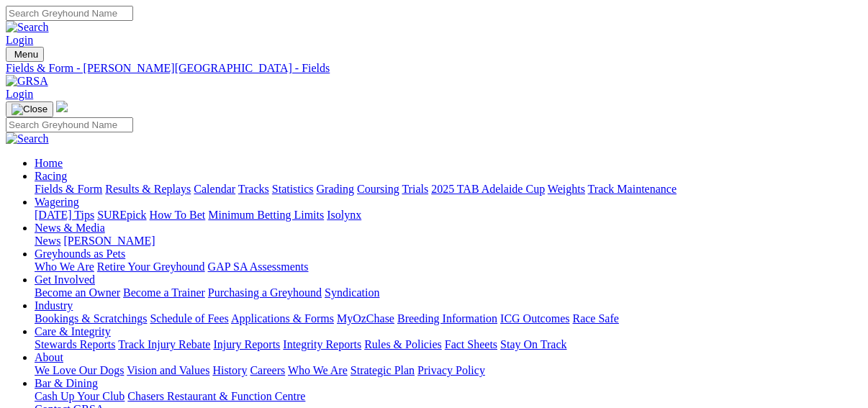 The width and height of the screenshot is (868, 408). What do you see at coordinates (264, 292) in the screenshot?
I see `a: Purchasing a Greyhound` at bounding box center [264, 292].